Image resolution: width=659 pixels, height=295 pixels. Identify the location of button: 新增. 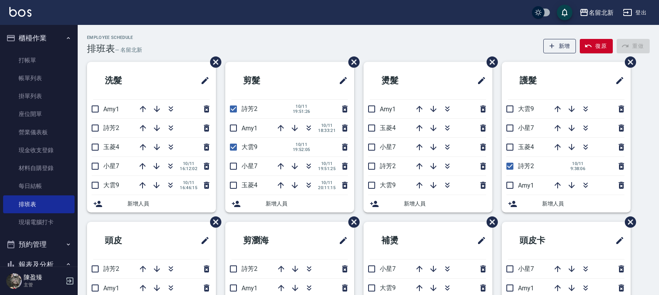
(560, 46).